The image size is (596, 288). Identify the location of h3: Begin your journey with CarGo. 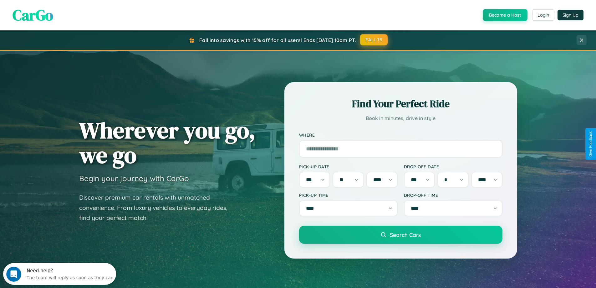
(134, 178).